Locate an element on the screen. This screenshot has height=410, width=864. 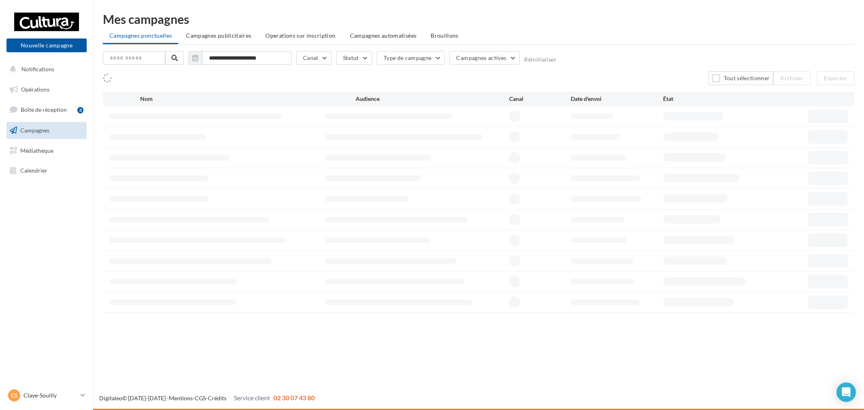
span: Brouillons is located at coordinates (444, 35).